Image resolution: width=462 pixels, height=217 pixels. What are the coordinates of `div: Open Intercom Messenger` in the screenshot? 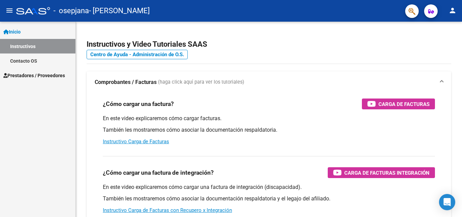 It's located at (447, 202).